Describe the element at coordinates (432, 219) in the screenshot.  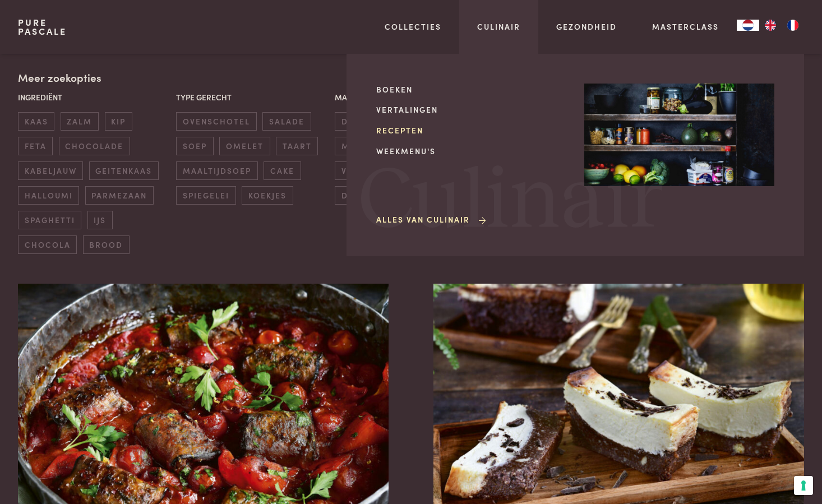
I see `a: Alles van Culinair` at that location.